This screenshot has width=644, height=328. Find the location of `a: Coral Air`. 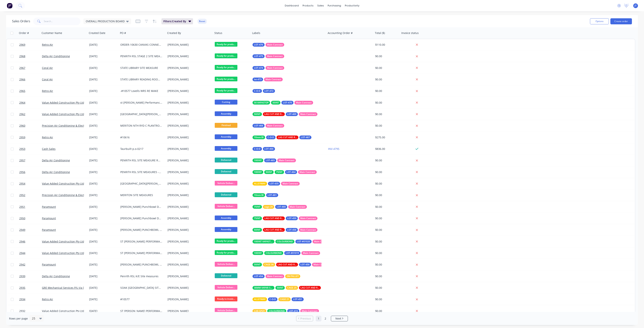

a: Coral Air is located at coordinates (48, 79).